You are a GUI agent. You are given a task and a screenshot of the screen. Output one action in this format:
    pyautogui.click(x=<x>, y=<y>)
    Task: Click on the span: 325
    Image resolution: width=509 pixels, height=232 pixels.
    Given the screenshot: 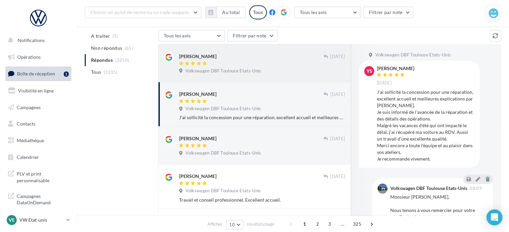 What is the action you would take?
    pyautogui.click(x=357, y=224)
    